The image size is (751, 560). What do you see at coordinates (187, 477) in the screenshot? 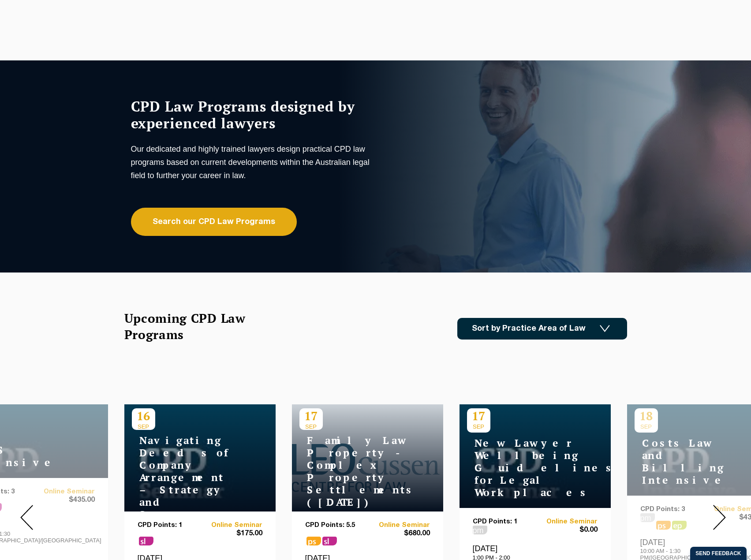
I see `h4: Navigating Deeds of Company Arrangement – Strategy and Structure` at bounding box center [187, 477].